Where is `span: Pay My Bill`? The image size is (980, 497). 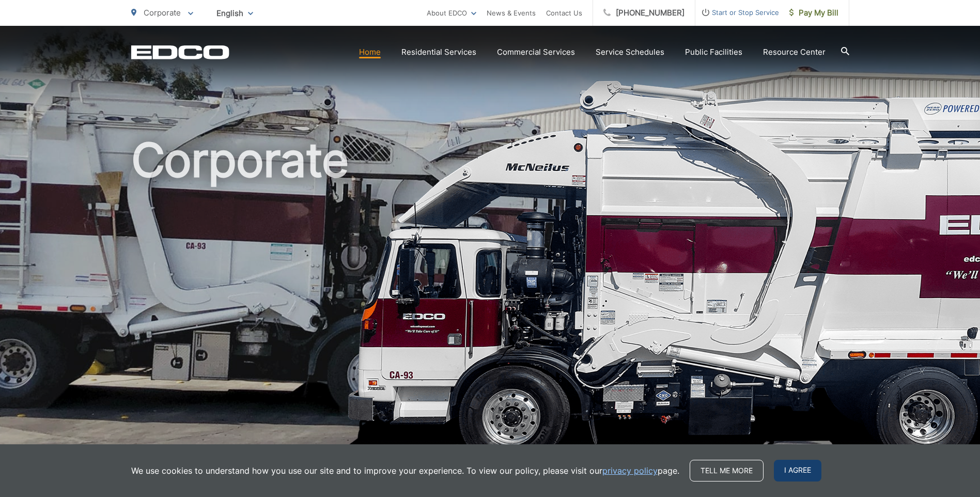
span: Pay My Bill is located at coordinates (813, 13).